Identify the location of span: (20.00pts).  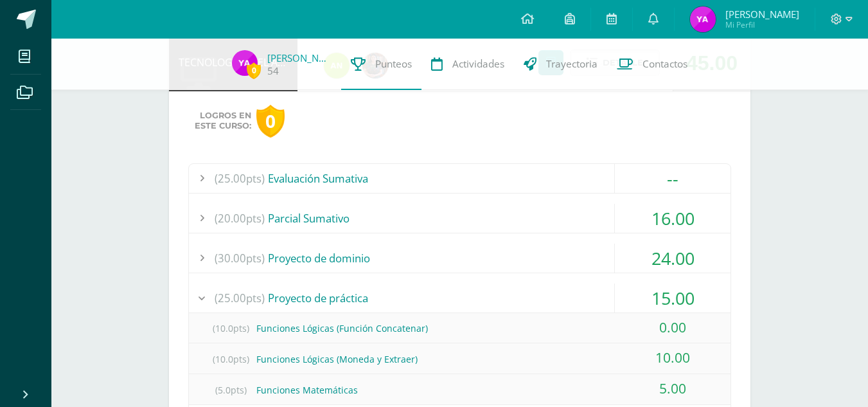
(240, 218).